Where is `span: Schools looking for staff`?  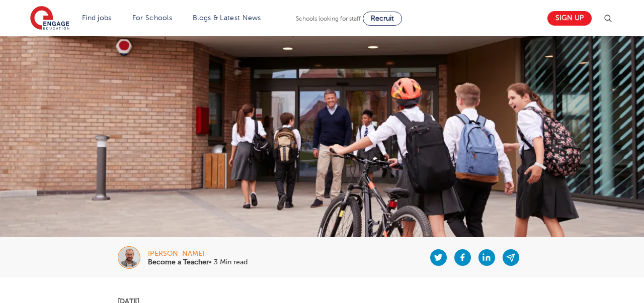
span: Schools looking for staff is located at coordinates (328, 19).